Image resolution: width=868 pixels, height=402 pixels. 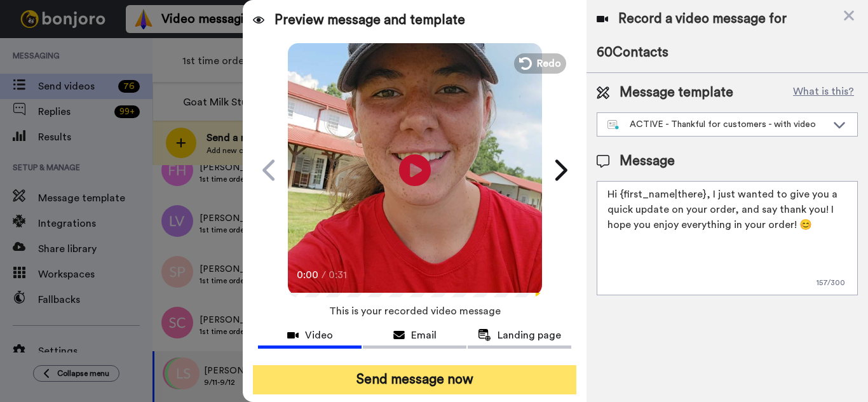 What do you see at coordinates (424, 335) in the screenshot?
I see `span: Email` at bounding box center [424, 335].